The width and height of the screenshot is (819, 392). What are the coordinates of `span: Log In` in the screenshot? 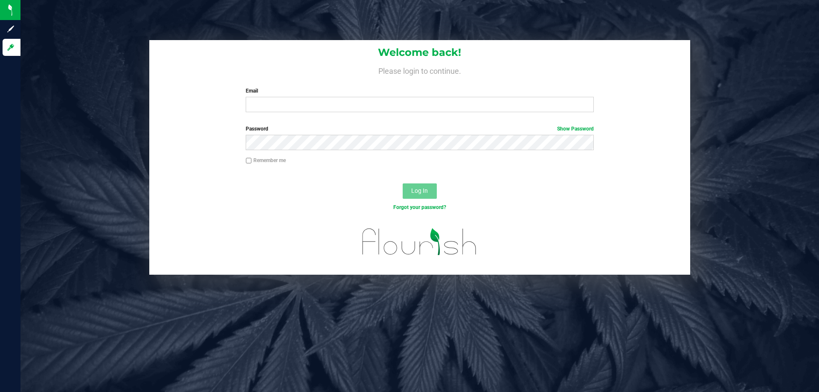 It's located at (419, 191).